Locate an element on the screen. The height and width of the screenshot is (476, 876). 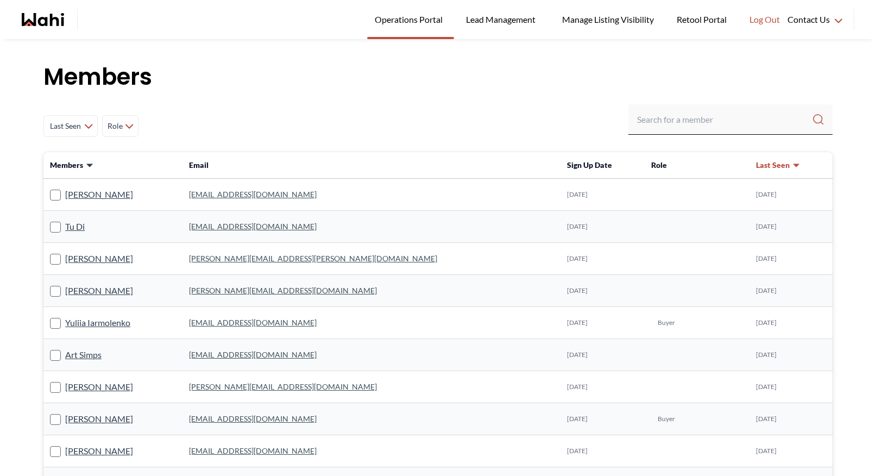
span: Operations Portal is located at coordinates (411, 20).